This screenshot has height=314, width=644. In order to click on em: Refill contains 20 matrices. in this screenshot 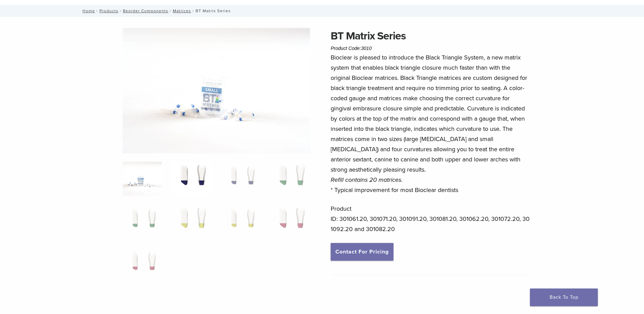, I will do `click(367, 180)`.